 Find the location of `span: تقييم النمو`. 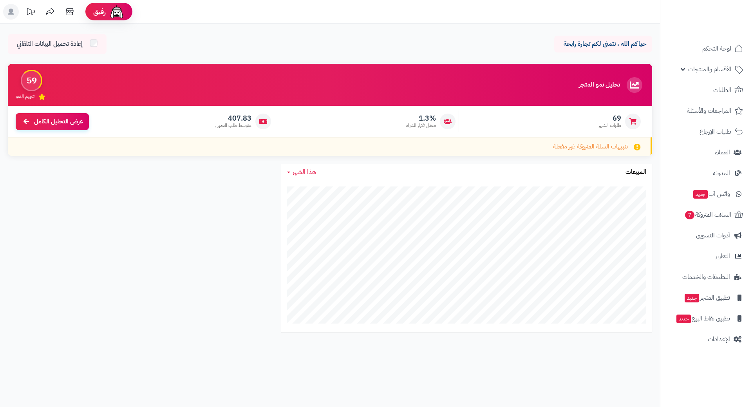

span: تقييم النمو is located at coordinates (25, 96).